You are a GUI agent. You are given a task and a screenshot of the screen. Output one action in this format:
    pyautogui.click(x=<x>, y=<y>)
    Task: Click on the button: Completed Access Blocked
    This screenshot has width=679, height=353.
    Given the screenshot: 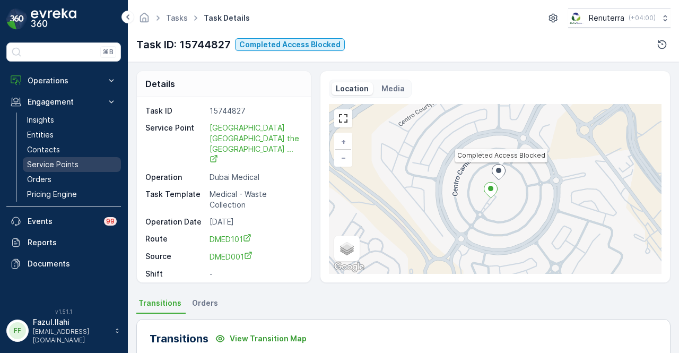 What is the action you would take?
    pyautogui.click(x=290, y=45)
    